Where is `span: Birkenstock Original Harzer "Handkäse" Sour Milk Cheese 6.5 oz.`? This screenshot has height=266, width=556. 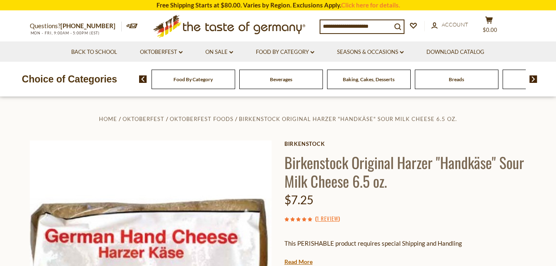 span: Birkenstock Original Harzer "Handkäse" Sour Milk Cheese 6.5 oz. is located at coordinates (348, 119).